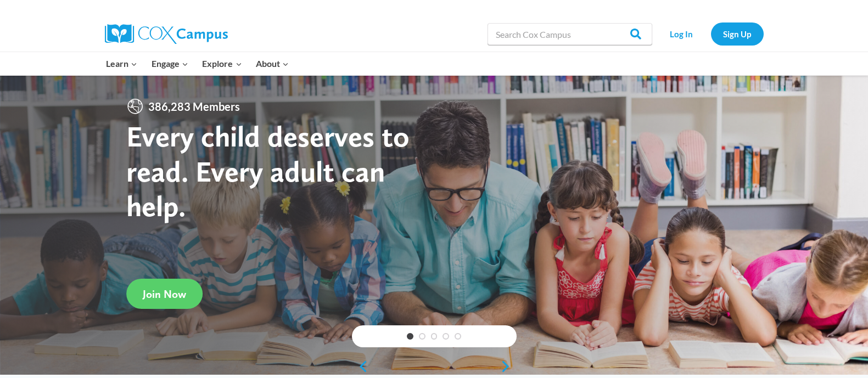 The height and width of the screenshot is (378, 868). What do you see at coordinates (737, 34) in the screenshot?
I see `a: Sign Up` at bounding box center [737, 34].